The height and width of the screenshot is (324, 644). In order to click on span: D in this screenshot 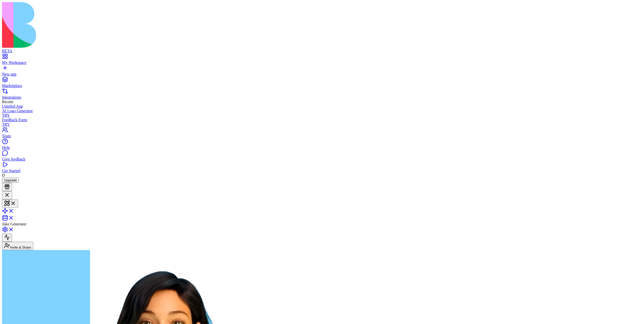, I will do `click(3, 175)`.